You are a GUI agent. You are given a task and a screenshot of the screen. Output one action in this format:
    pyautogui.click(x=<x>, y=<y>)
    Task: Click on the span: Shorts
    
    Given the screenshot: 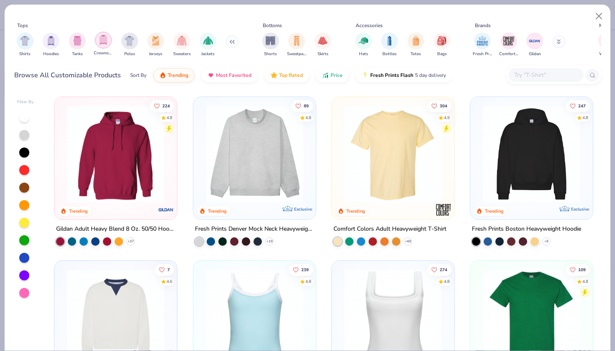 What is the action you would take?
    pyautogui.click(x=270, y=54)
    